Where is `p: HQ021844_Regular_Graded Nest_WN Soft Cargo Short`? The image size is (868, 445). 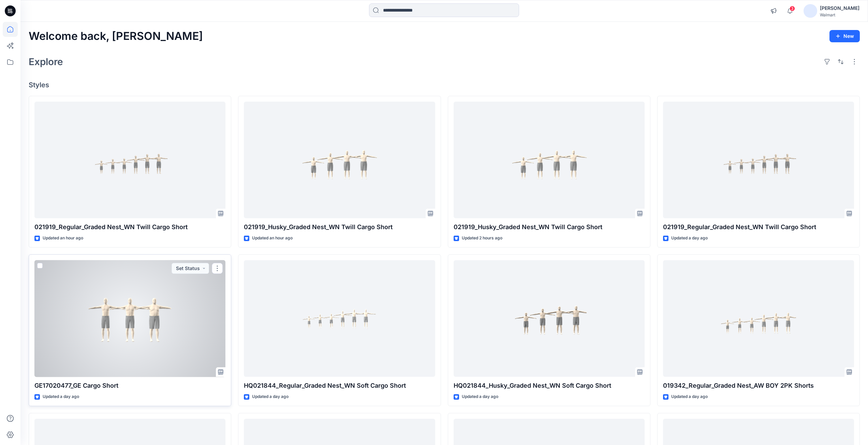
p: HQ021844_Regular_Graded Nest_WN Soft Cargo Short is located at coordinates (340, 386).